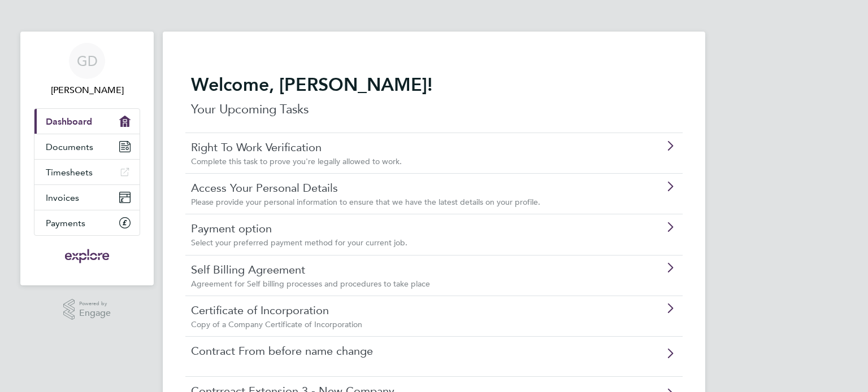 The image size is (868, 392). What do you see at coordinates (87, 256) in the screenshot?
I see `img: exploregroup-logo-retina.png` at bounding box center [87, 256].